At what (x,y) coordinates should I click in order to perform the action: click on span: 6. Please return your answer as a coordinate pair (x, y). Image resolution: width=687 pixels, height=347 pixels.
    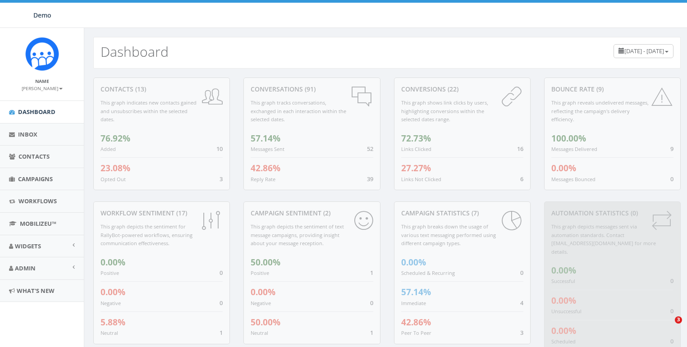
    Looking at the image, I should click on (522, 179).